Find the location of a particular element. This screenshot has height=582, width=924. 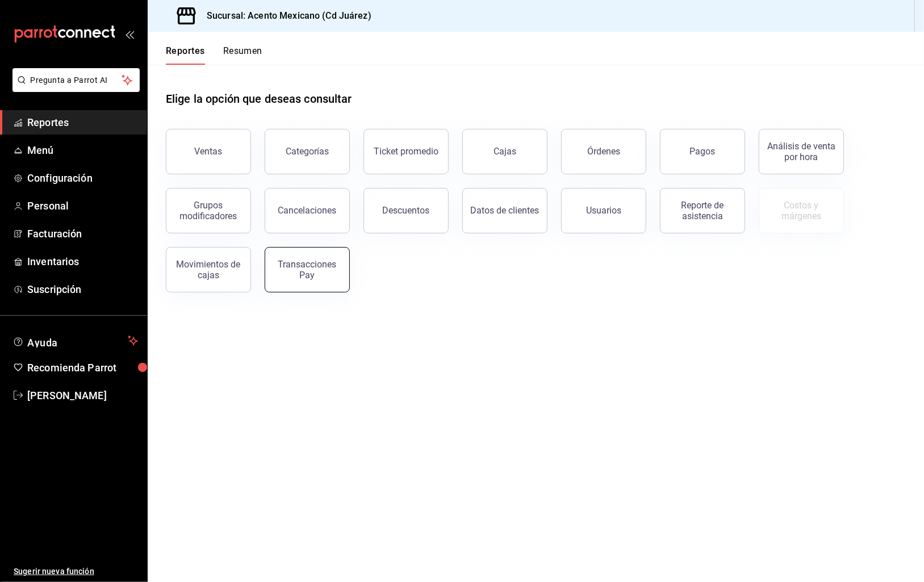

button: Resumen is located at coordinates (243, 55).